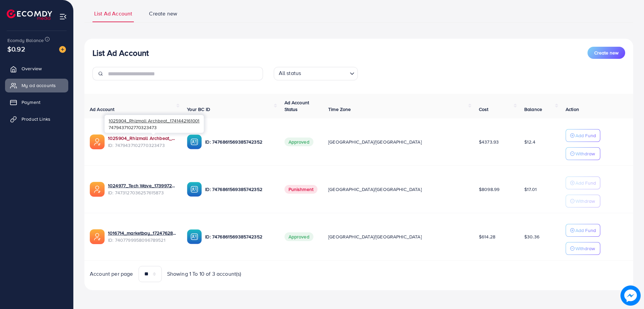 The image size is (644, 309). What do you see at coordinates (37, 69) in the screenshot?
I see `a: Overview` at bounding box center [37, 69].